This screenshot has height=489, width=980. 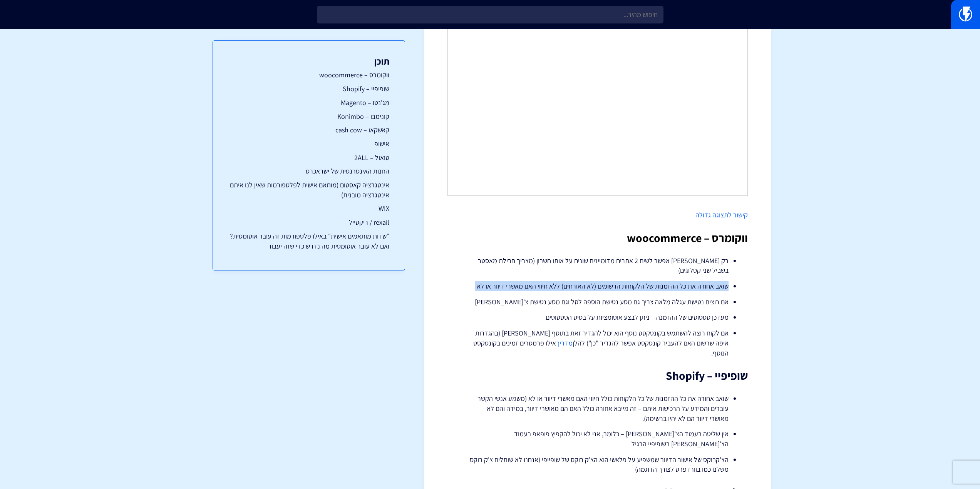 I want to click on a: ווקומרס – woocommerce, so click(x=309, y=75).